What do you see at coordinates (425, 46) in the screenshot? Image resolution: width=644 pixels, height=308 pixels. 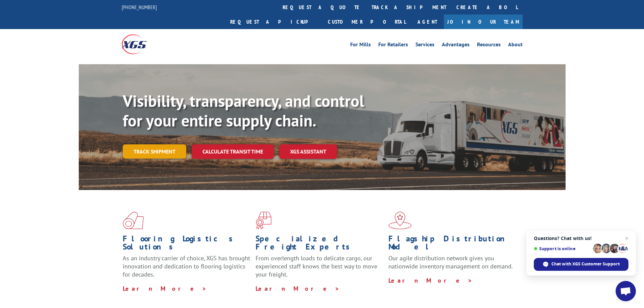 I see `a: Services` at bounding box center [425, 46].